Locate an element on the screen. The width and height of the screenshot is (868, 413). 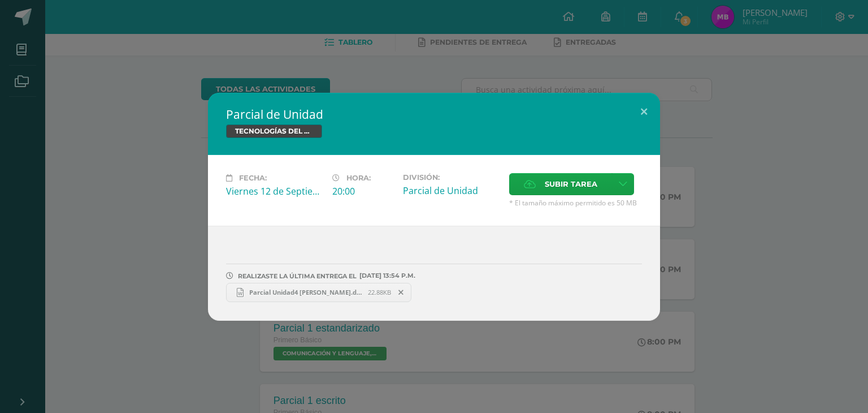
span: TECNOLOGÍAS DEL APRENDIZAJE Y LA COMUNICACIÓN is located at coordinates (274, 131).